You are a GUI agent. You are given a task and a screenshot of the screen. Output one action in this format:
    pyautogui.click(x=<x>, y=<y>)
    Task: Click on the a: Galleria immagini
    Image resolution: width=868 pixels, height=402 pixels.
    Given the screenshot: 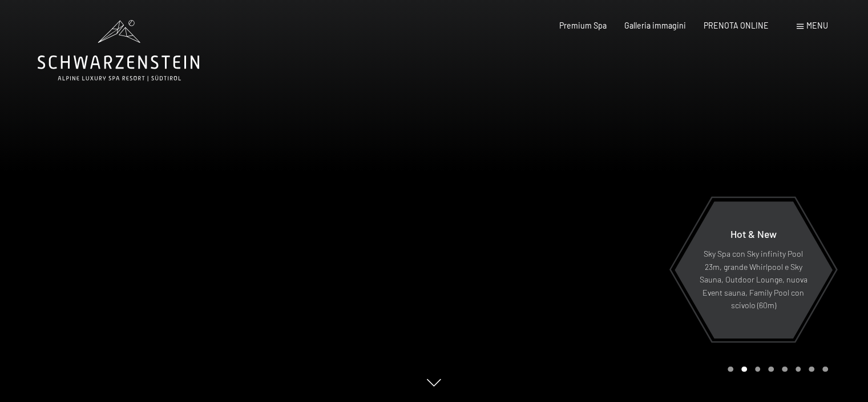 What is the action you would take?
    pyautogui.click(x=655, y=25)
    